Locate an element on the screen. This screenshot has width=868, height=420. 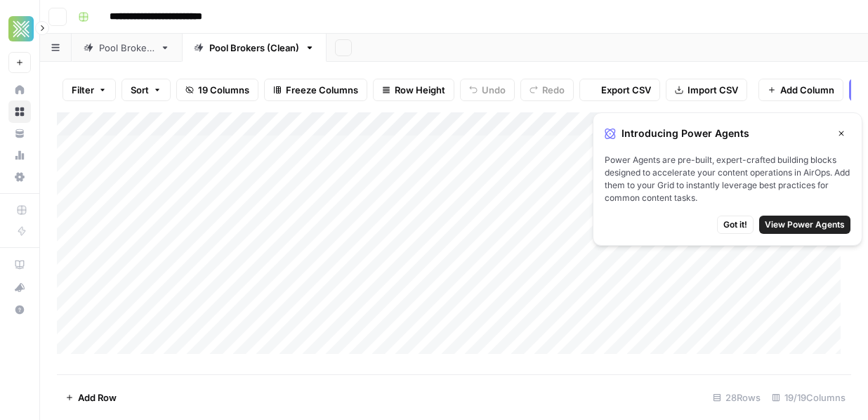
a: Settings is located at coordinates (20, 177).